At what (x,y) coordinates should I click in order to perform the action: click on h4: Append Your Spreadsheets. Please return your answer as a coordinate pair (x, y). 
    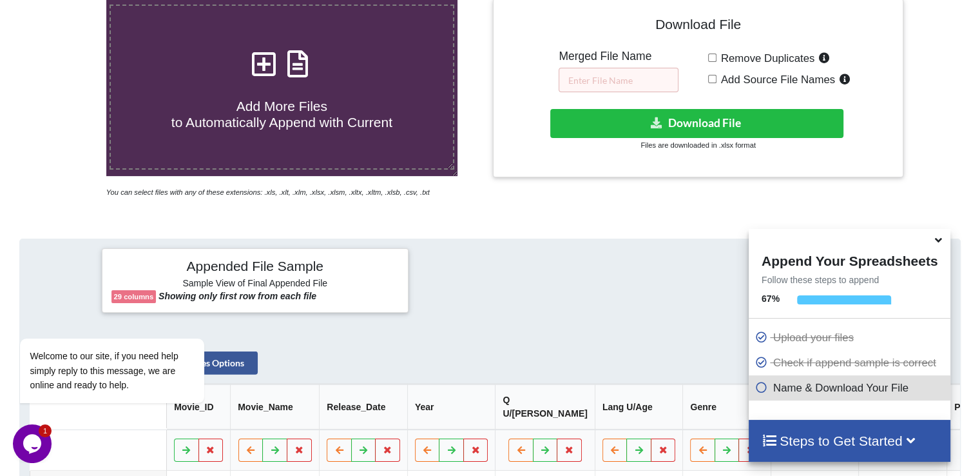
    Looking at the image, I should click on (850, 259).